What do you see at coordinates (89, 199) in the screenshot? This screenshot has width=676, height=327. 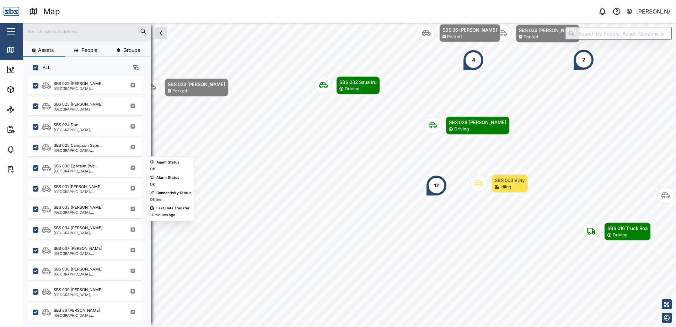 I see `div: grid` at bounding box center [89, 199].